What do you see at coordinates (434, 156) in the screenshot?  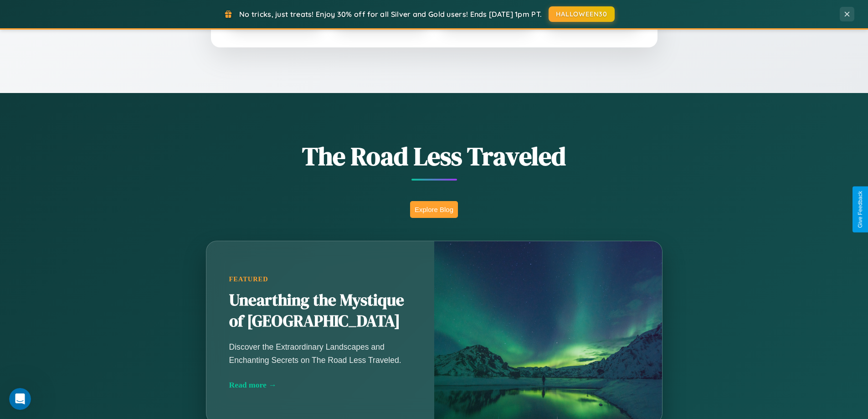 I see `h1: The Road Less Traveled` at bounding box center [434, 156].